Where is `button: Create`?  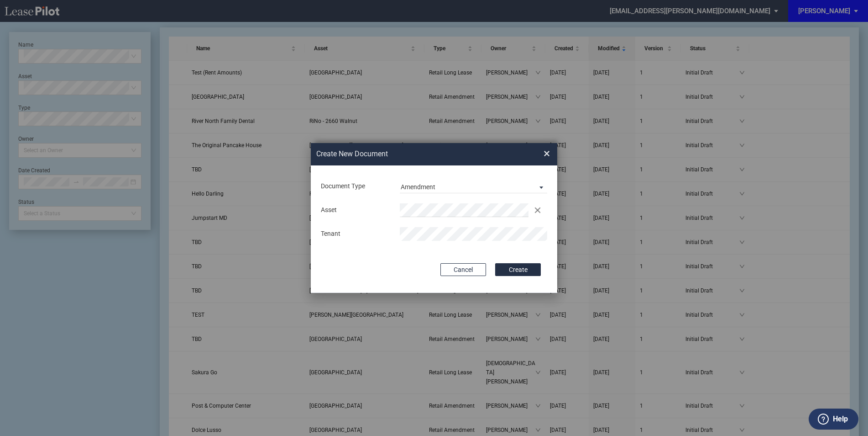 button: Create is located at coordinates (518, 269).